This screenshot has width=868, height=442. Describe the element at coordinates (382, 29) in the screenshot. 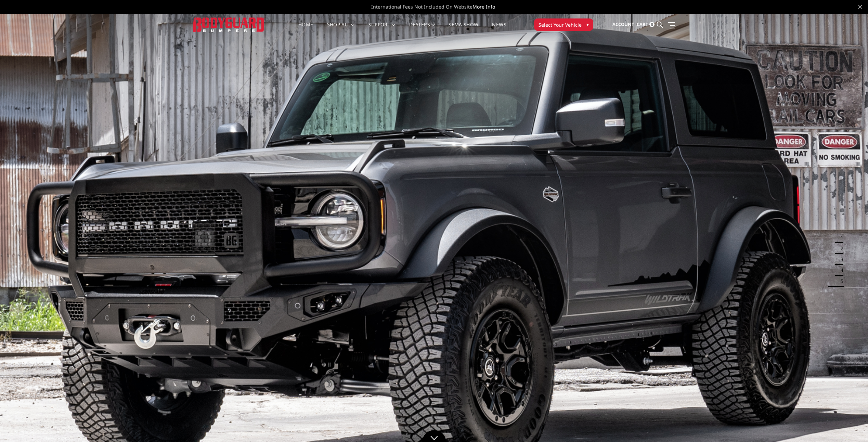

I see `a: Support` at that location.